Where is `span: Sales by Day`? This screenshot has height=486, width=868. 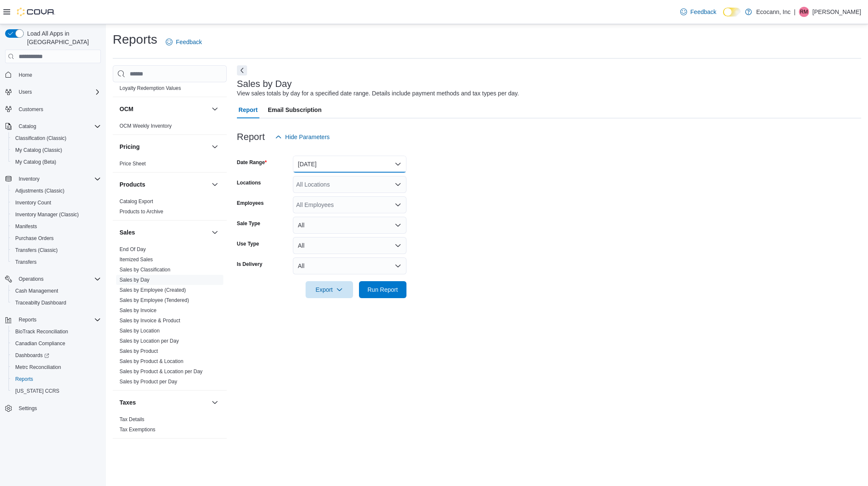
span: Sales by Day is located at coordinates (135, 279).